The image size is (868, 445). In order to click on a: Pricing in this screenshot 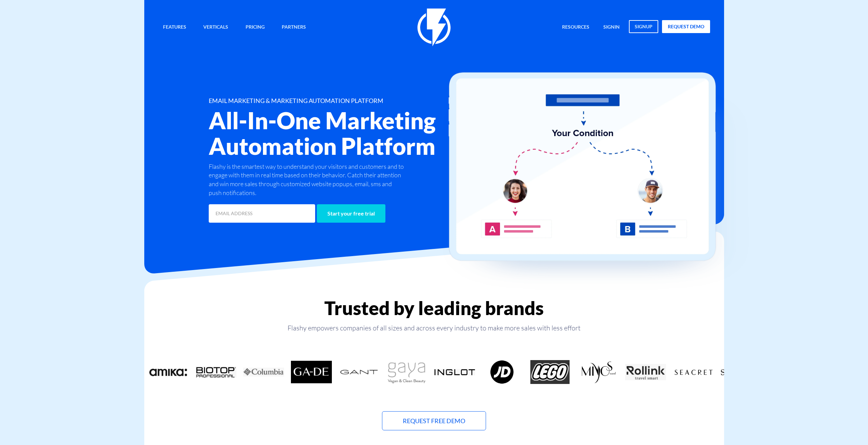, I will do `click(255, 28)`.